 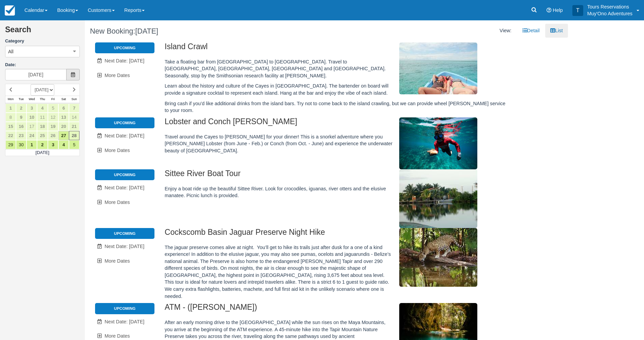 What do you see at coordinates (53, 99) in the screenshot?
I see `th: Fri` at bounding box center [53, 99].